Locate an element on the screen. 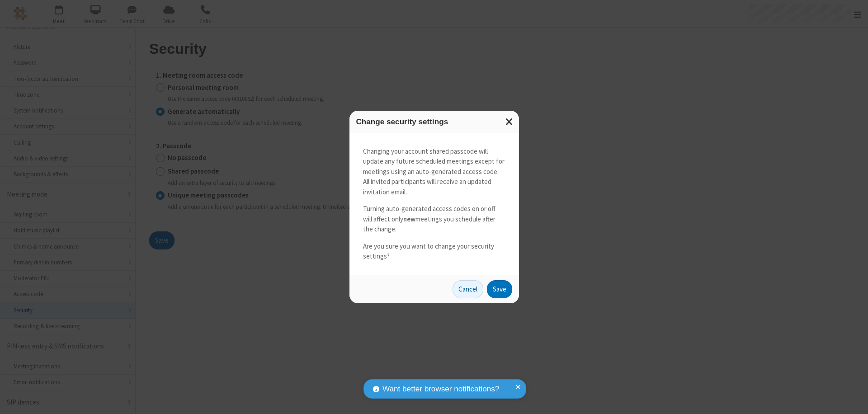 The image size is (868, 414). p: Are you sure you want to change your security settings? is located at coordinates (434, 251).